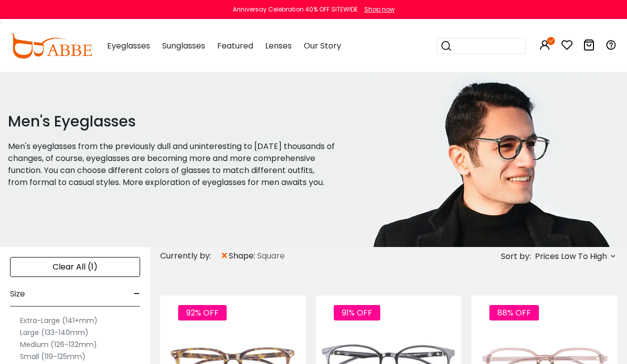 The height and width of the screenshot is (364, 627). Describe the element at coordinates (379, 10) in the screenshot. I see `div: Shop now` at that location.